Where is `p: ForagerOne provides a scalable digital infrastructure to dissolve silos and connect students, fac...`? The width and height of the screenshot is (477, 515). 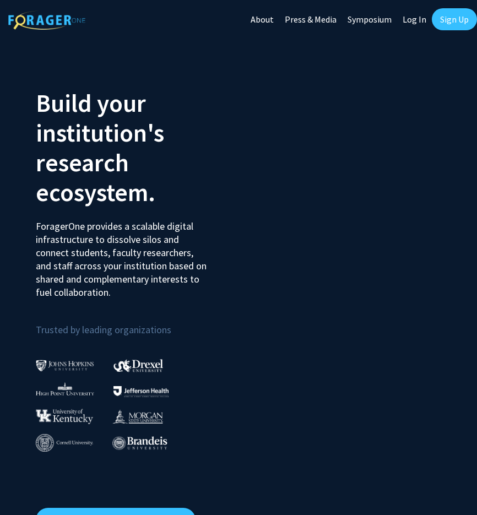
p: ForagerOne provides a scalable digital infrastructure to dissolve silos and connect students, fac... is located at coordinates (121, 255).